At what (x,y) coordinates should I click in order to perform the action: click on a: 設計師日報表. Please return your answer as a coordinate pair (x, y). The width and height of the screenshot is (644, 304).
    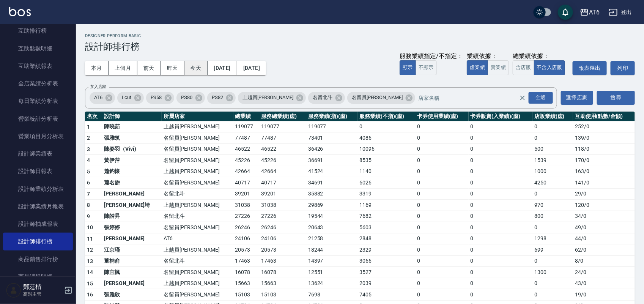
    Looking at the image, I should click on (38, 171).